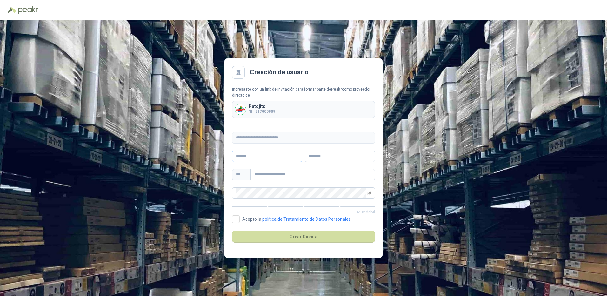 This screenshot has height=296, width=607. What do you see at coordinates (304, 92) in the screenshot?
I see `div: Ingresaste con un link de invitación para formar parte de como proveedor directo de:` at bounding box center [304, 92].